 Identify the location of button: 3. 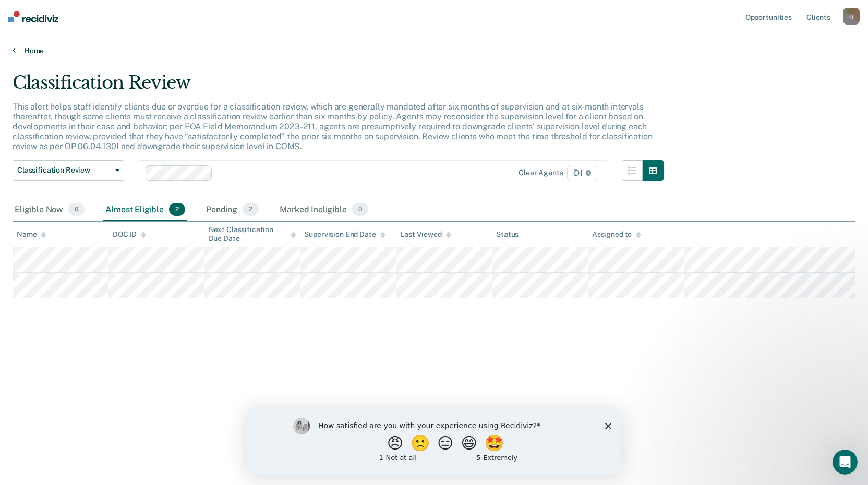
(199, 36).